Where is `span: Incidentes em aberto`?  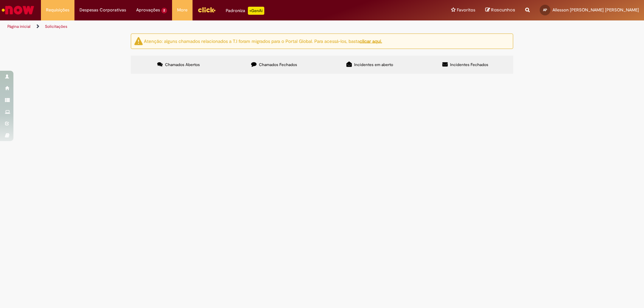 span: Incidentes em aberto is located at coordinates (374, 64).